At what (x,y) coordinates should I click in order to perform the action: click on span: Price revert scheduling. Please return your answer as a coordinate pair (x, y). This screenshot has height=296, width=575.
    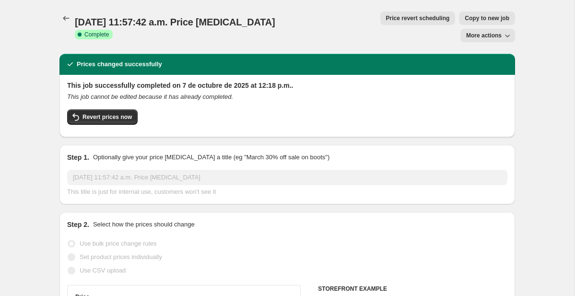
    Looking at the image, I should click on (418, 18).